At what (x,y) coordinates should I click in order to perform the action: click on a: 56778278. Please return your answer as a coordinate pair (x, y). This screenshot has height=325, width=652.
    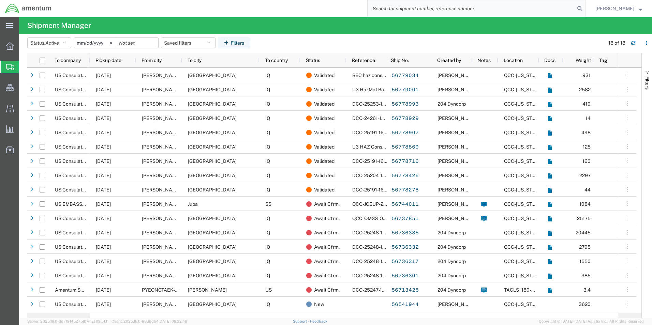
    Looking at the image, I should click on (405, 190).